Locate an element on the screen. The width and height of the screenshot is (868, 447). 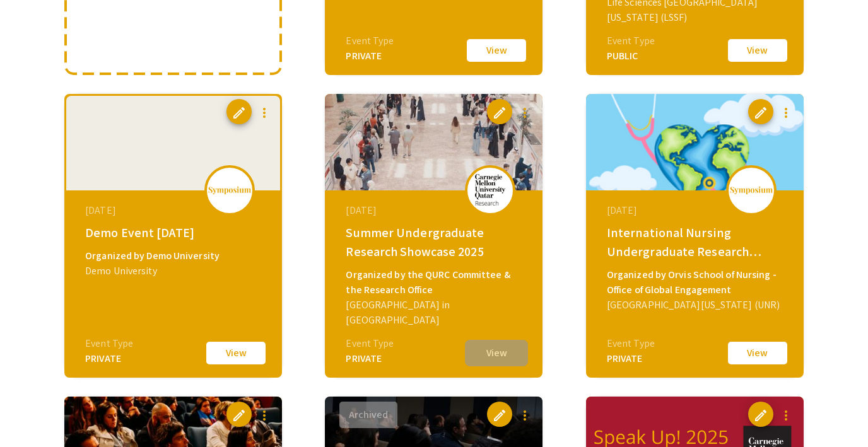
div: Summer Undergraduate Research Showcase 2025 is located at coordinates (435, 242).